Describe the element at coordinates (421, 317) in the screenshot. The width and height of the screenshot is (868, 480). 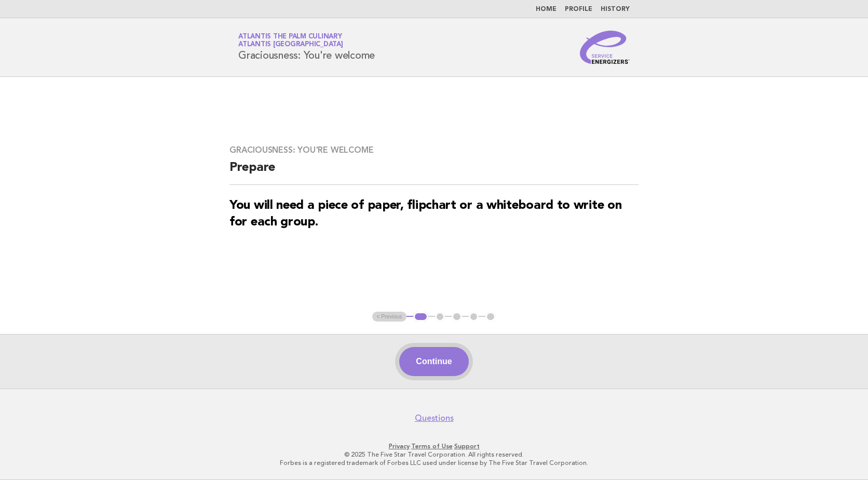
I see `button: 1` at that location.